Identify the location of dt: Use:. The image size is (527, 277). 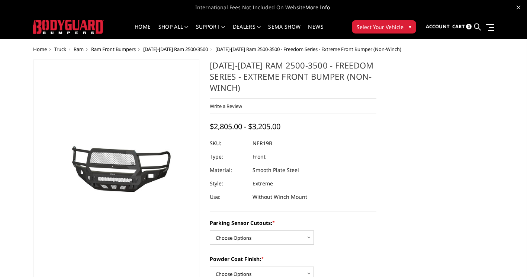
(228, 197).